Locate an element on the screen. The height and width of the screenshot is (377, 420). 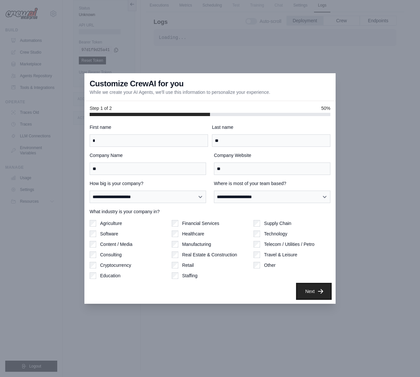
label: Education is located at coordinates (110, 276).